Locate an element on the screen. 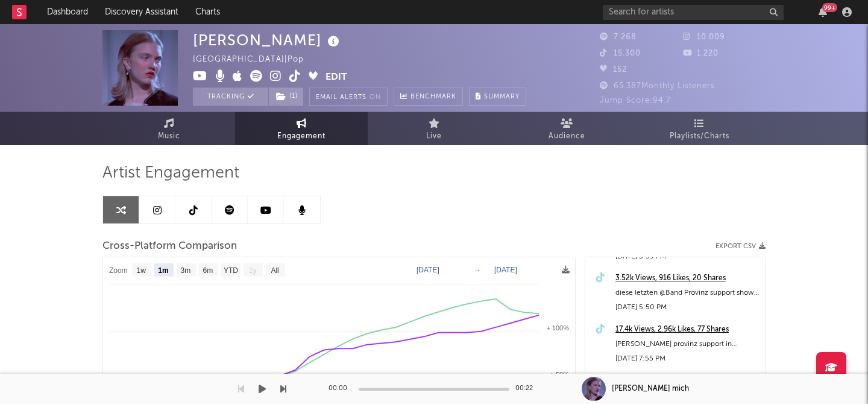  span: 1.220 is located at coordinates (700, 53).